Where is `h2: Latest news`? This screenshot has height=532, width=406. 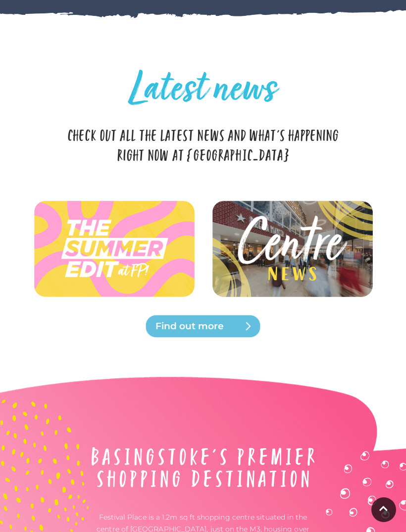 h2: Latest news is located at coordinates (203, 91).